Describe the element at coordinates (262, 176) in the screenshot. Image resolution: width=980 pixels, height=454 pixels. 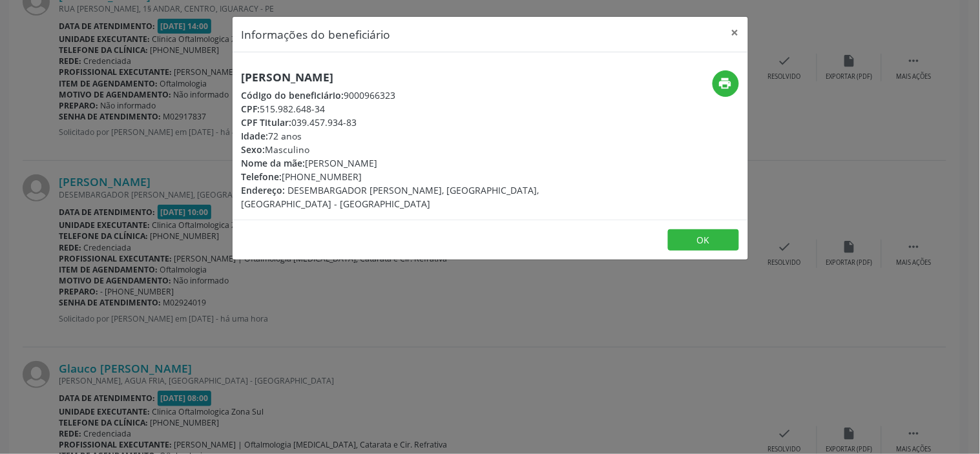
I see `span: Telefone:` at that location.